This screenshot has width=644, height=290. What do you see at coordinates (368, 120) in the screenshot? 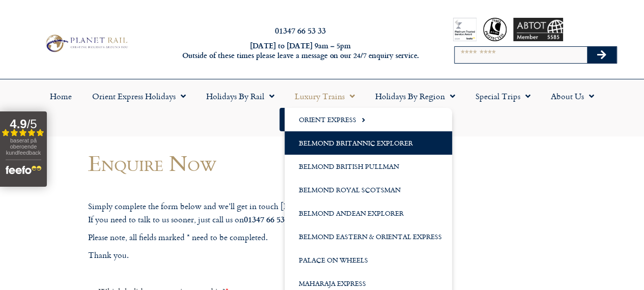
I see `a: Orient Express` at bounding box center [368, 120].